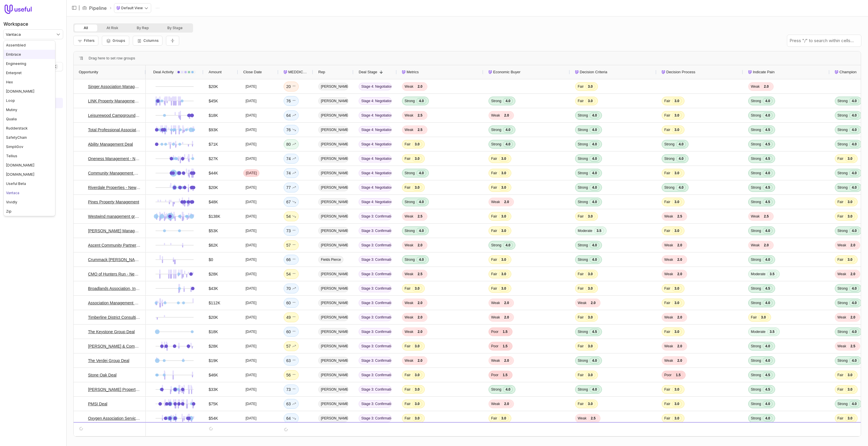 The width and height of the screenshot is (868, 446). I want to click on span: Zip, so click(8, 211).